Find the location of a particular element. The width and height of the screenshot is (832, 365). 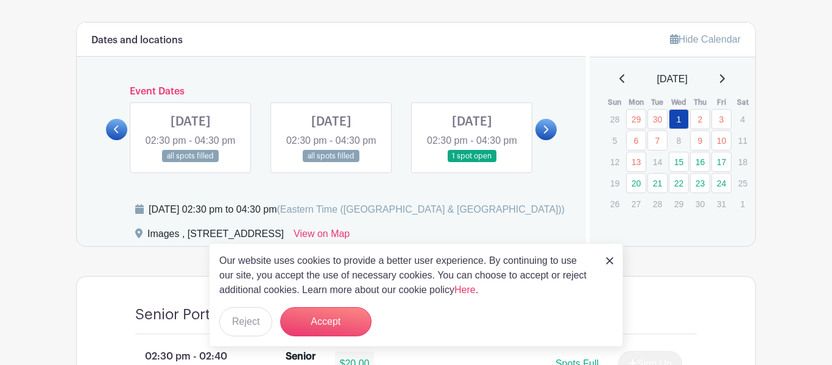

p: 31 is located at coordinates (721, 203).